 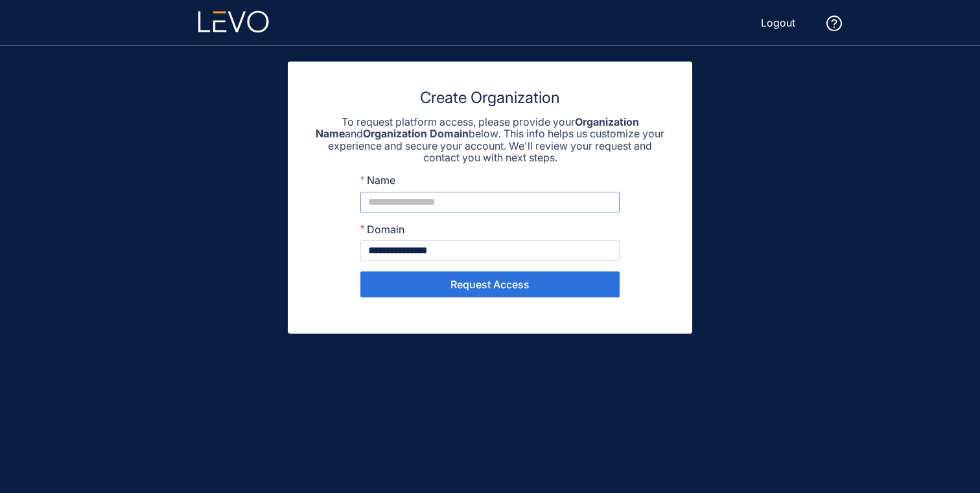 I want to click on span: Request Access, so click(x=490, y=284).